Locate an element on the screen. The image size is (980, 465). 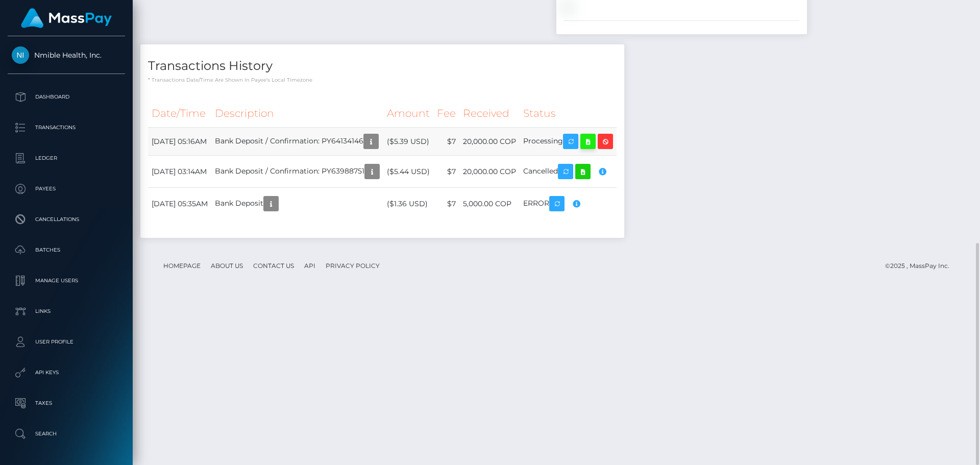
span: Nmible Health, Inc. is located at coordinates (67, 55).